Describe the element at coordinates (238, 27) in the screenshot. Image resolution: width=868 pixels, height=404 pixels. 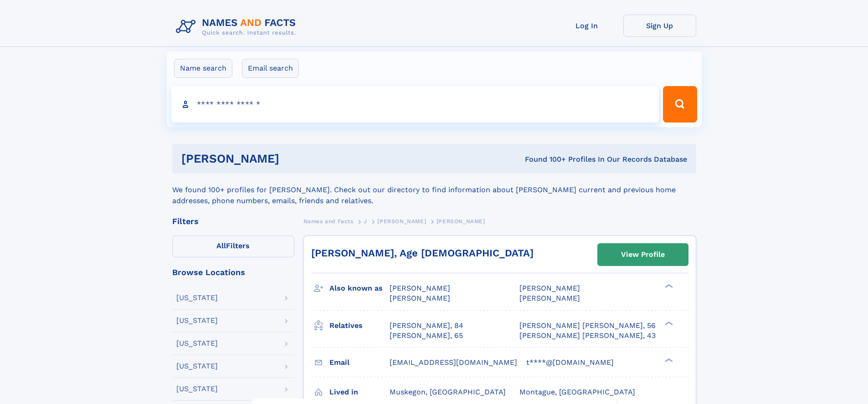
I see `img: Logo Names and Facts` at that location.